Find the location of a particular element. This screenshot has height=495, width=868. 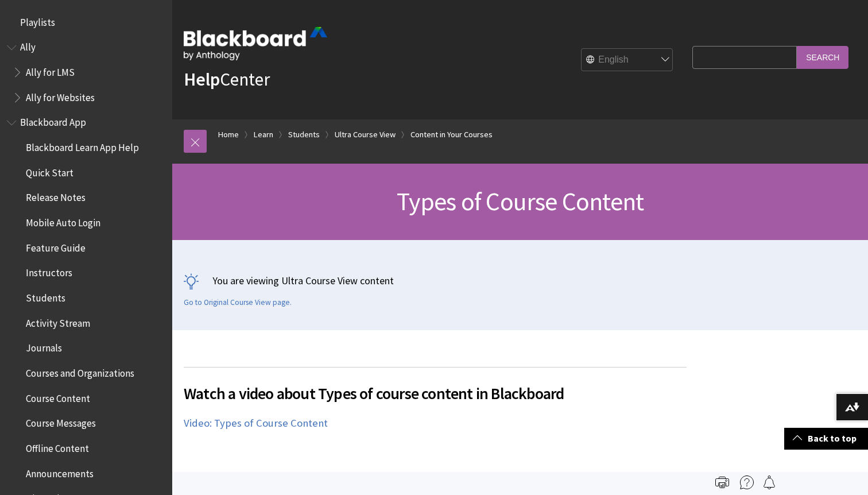

strong: Help is located at coordinates (201, 79).